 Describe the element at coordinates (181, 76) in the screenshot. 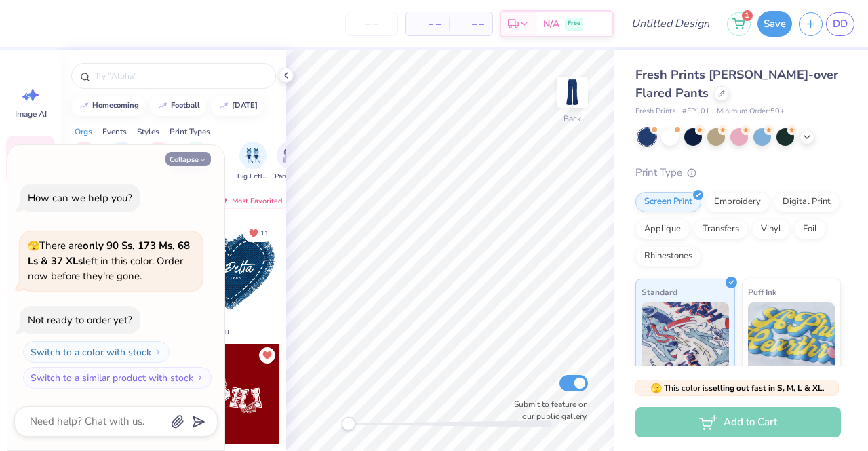

I see `input: Try "Alpha"` at that location.